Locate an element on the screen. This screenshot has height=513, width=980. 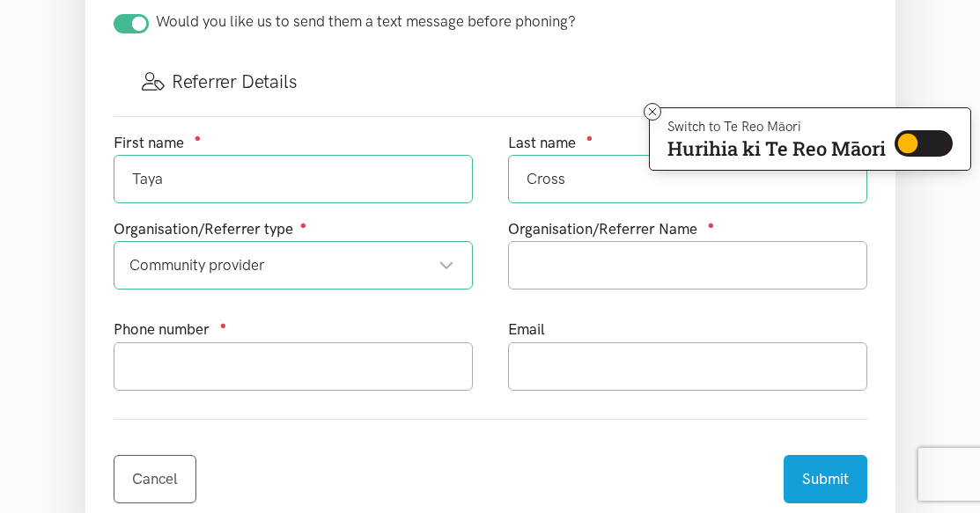
label: Phone number is located at coordinates (161, 329).